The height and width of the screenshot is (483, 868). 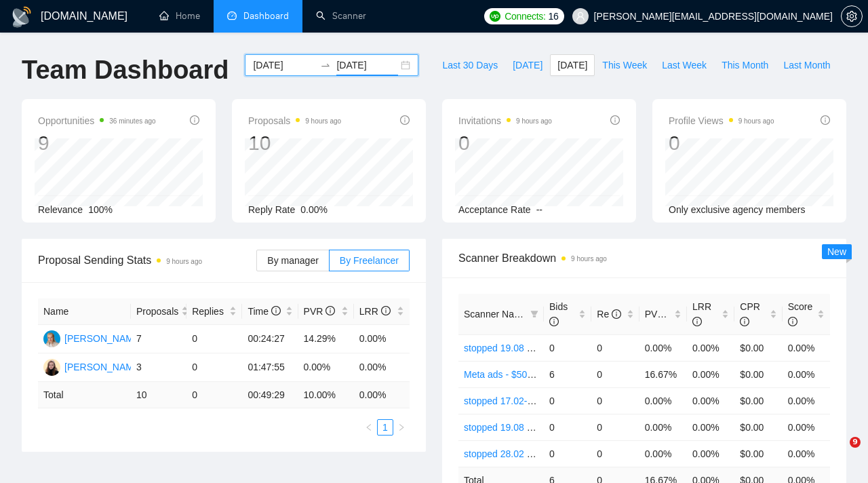 I want to click on span: Time, so click(x=264, y=312).